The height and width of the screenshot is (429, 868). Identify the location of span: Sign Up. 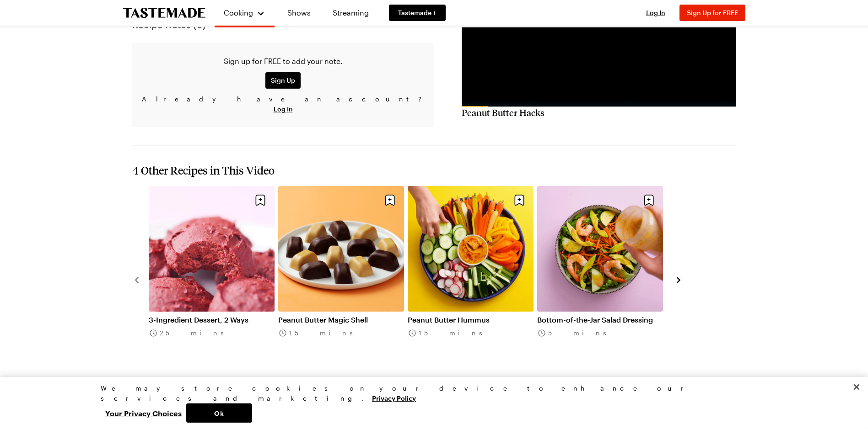
(283, 80).